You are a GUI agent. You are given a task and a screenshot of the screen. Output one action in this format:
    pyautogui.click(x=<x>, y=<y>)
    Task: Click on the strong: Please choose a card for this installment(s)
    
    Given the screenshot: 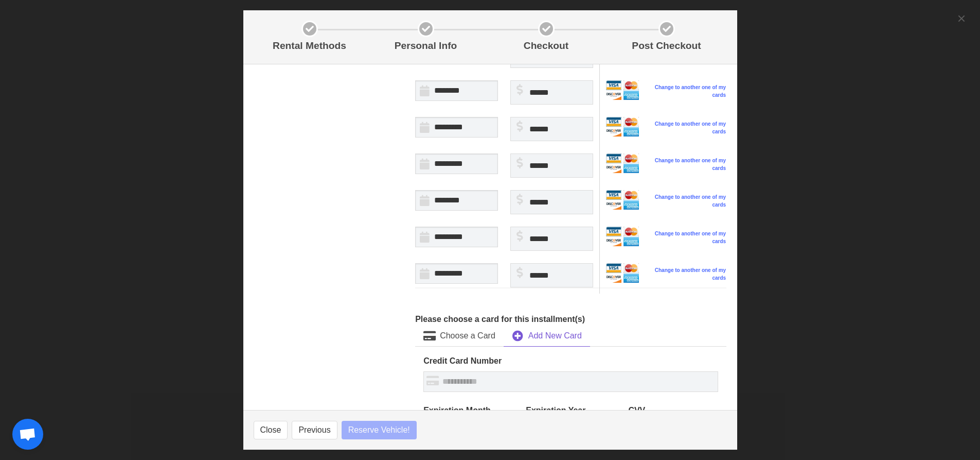 What is the action you would take?
    pyautogui.click(x=500, y=319)
    